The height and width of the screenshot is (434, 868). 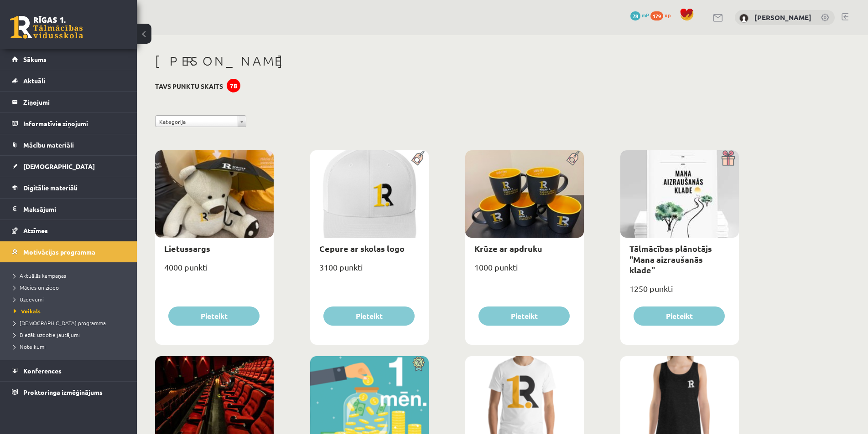 What do you see at coordinates (639, 15) in the screenshot?
I see `a: 78 mP` at bounding box center [639, 15].